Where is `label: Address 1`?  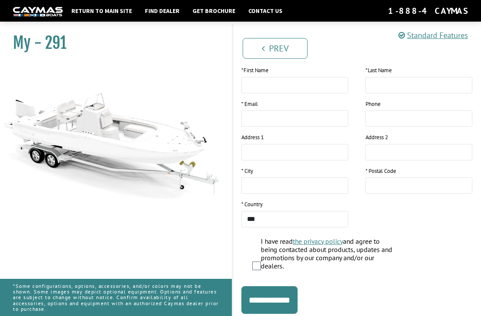 label: Address 1 is located at coordinates (252, 137).